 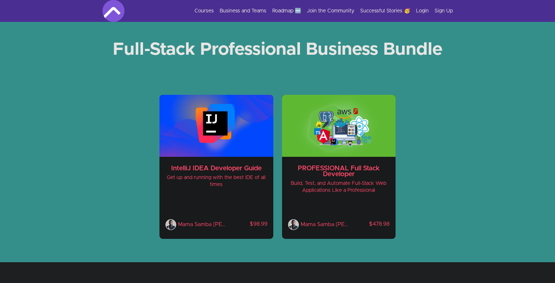 I want to click on a: PROFESSIONAL Full Stack Developer Build, Test, and Automate Full-Stack Web Applications Like a Pr..., so click(x=339, y=167).